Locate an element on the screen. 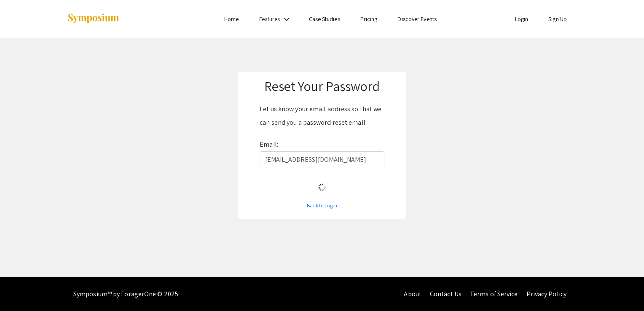  img: Loading is located at coordinates (322, 187).